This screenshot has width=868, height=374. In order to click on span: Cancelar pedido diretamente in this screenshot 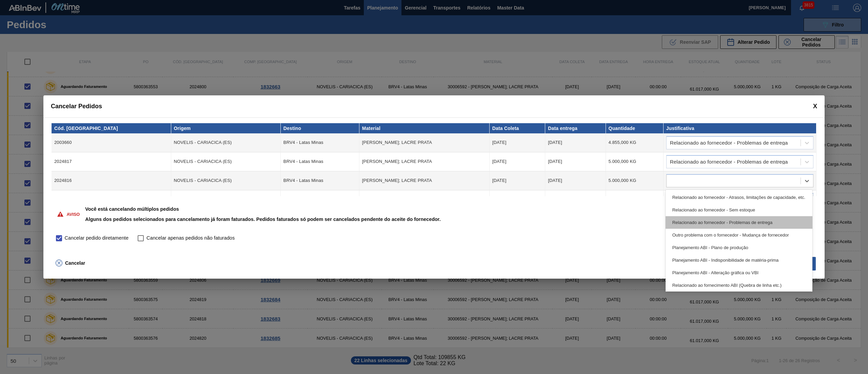, I will do `click(97, 238)`.